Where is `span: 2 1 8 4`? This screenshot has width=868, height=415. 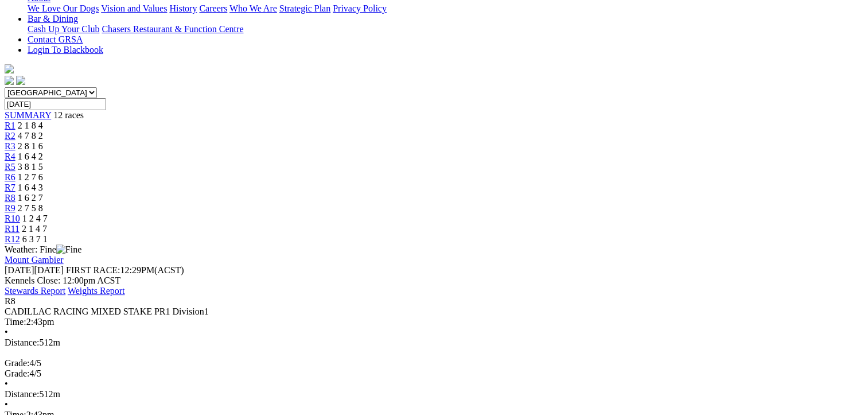
span: 2 1 8 4 is located at coordinates (30, 125).